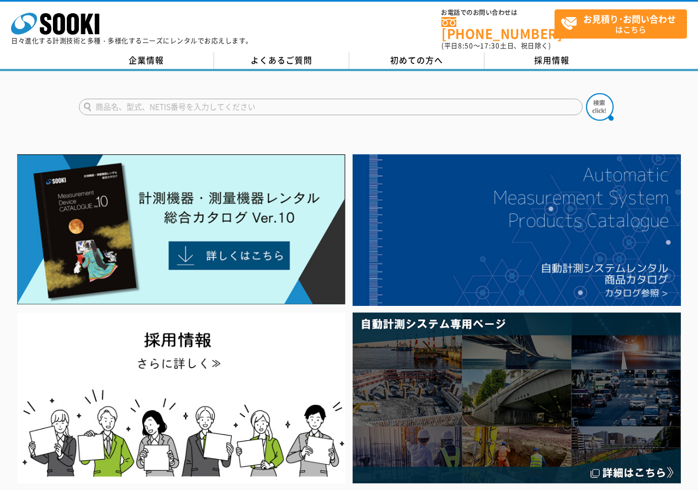 Image resolution: width=698 pixels, height=490 pixels. Describe the element at coordinates (490, 46) in the screenshot. I see `span: 17:30` at that location.